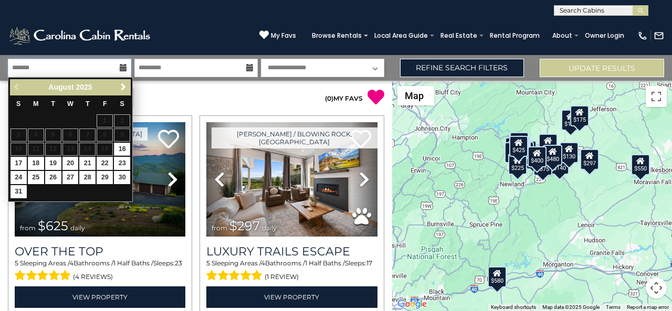 The height and width of the screenshot is (311, 672). I want to click on a: Over The Top, so click(100, 251).